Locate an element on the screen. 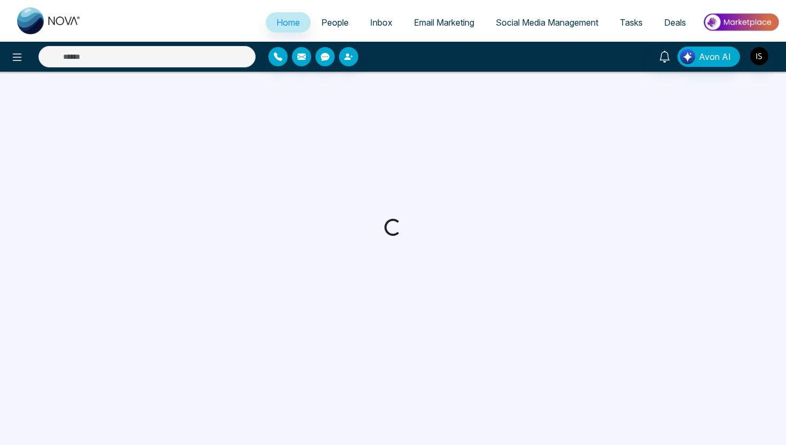  a: Inbox is located at coordinates (381, 22).